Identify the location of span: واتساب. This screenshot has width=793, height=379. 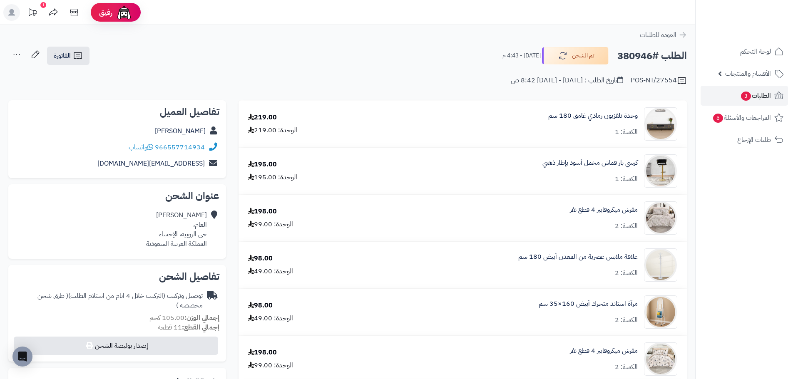
(141, 147).